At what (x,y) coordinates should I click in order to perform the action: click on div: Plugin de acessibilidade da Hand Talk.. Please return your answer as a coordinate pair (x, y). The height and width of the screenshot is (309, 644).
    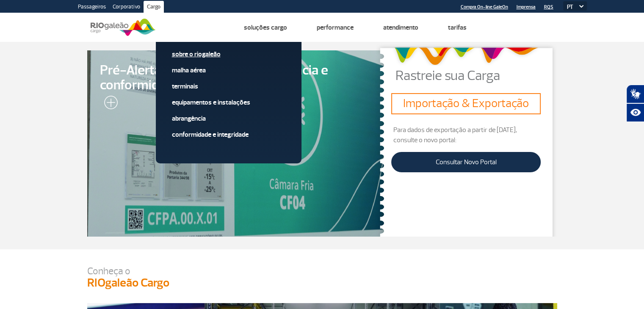
    Looking at the image, I should click on (635, 103).